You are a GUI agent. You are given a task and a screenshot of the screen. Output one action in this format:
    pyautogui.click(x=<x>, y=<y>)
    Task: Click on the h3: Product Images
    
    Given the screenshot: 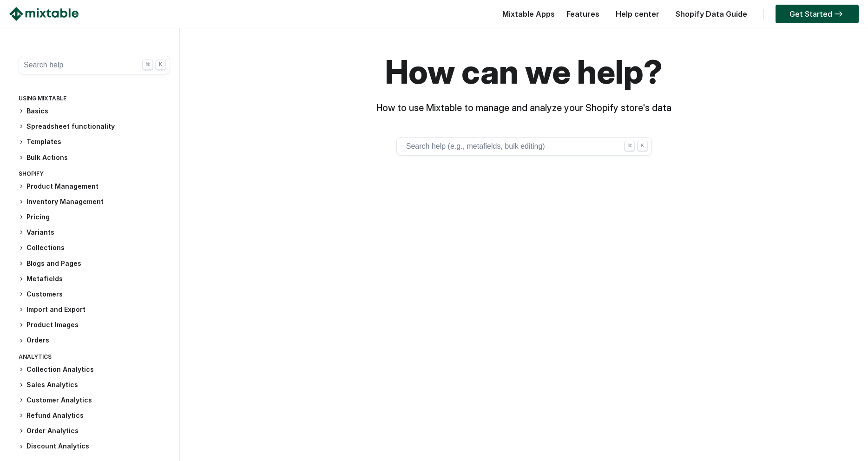 What is the action you would take?
    pyautogui.click(x=94, y=325)
    